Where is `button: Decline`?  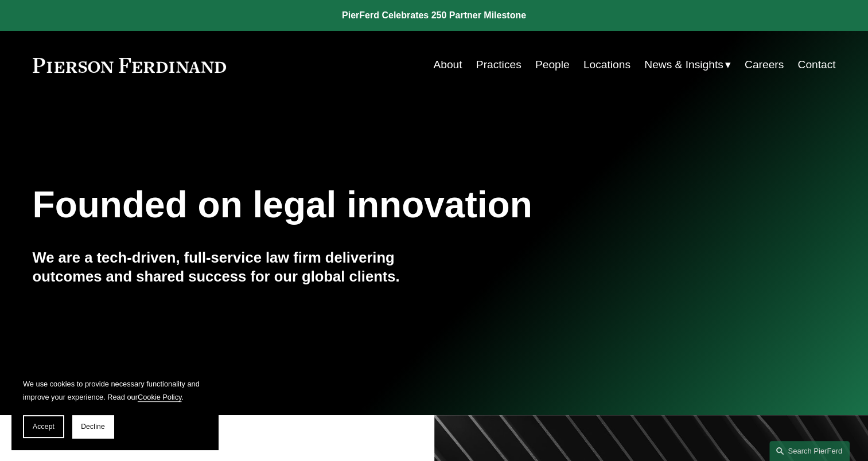 button: Decline is located at coordinates (93, 427).